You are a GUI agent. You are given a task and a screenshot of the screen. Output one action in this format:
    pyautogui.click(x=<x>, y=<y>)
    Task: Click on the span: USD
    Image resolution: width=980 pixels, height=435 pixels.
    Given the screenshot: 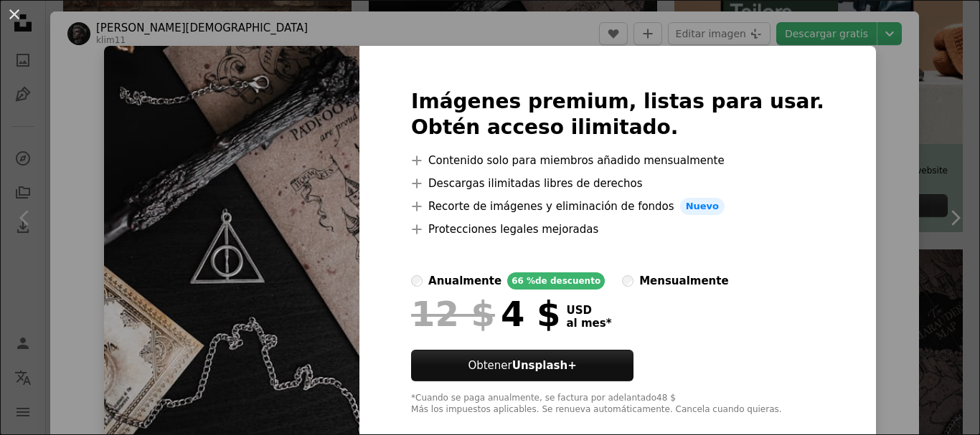 What is the action you would take?
    pyautogui.click(x=589, y=311)
    